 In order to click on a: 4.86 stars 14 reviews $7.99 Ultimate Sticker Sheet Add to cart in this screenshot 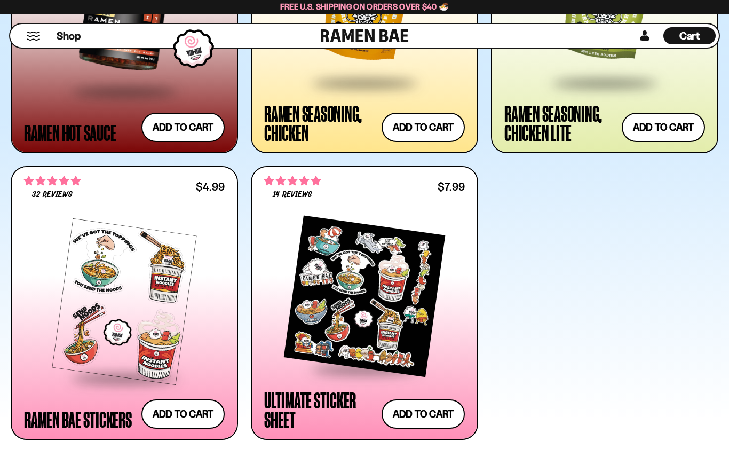, I will do `click(365, 303)`.